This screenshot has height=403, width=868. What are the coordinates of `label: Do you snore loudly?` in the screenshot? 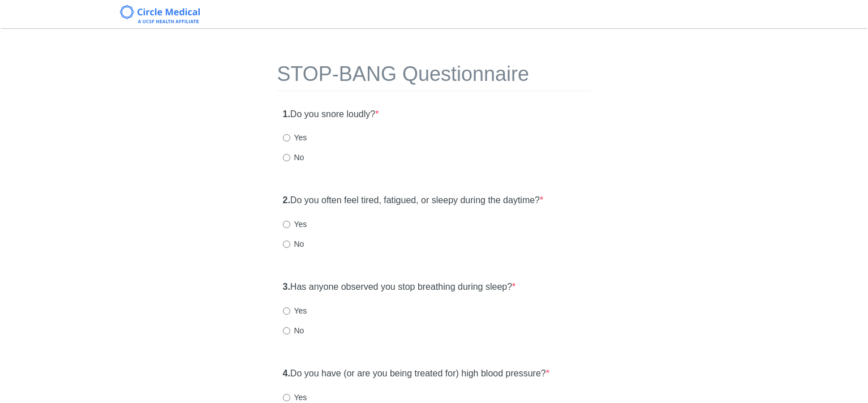 It's located at (331, 115).